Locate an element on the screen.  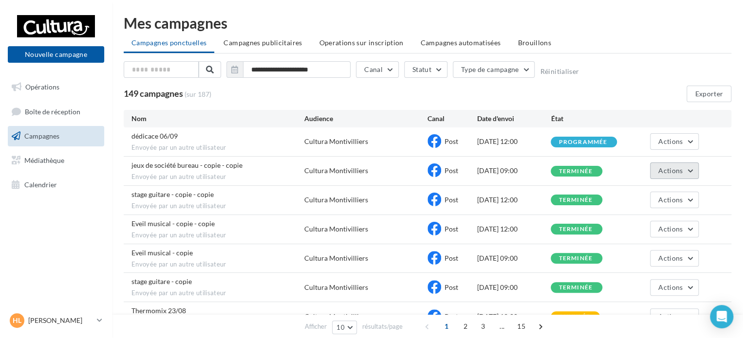
span: résultats/page is located at coordinates (382, 327).